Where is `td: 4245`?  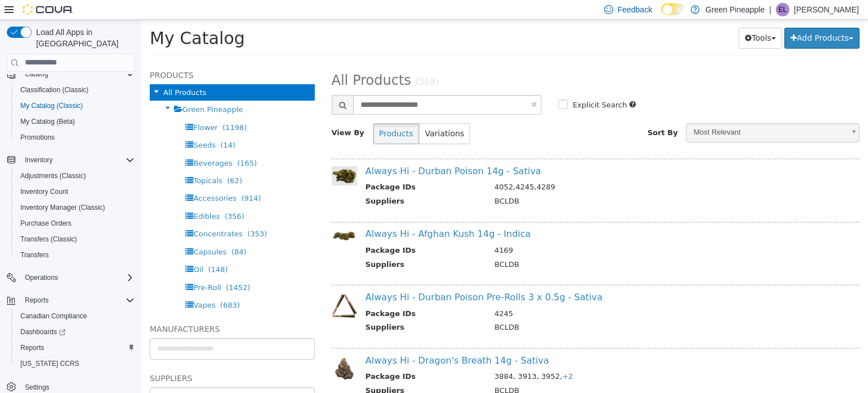
td: 4245 is located at coordinates (525, 295).